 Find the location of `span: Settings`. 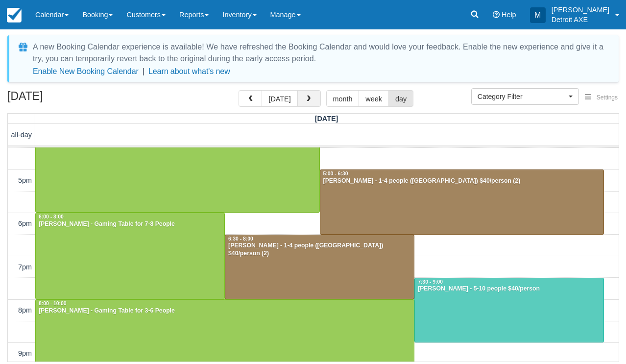

span: Settings is located at coordinates (607, 97).